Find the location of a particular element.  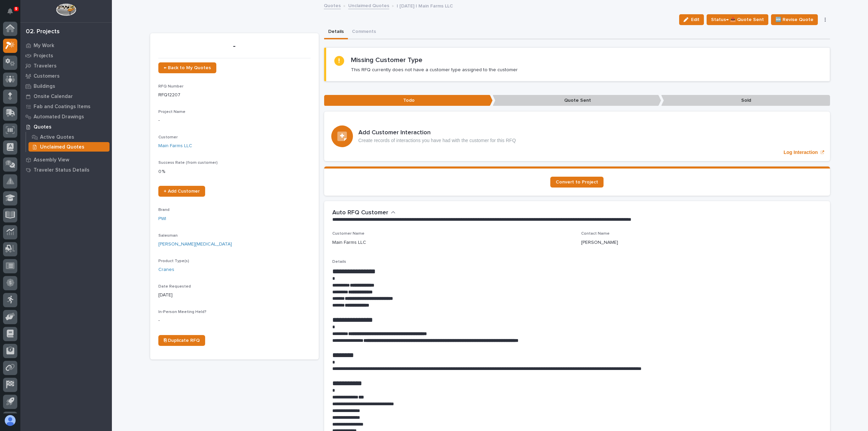

p: Buildings is located at coordinates (45, 86).